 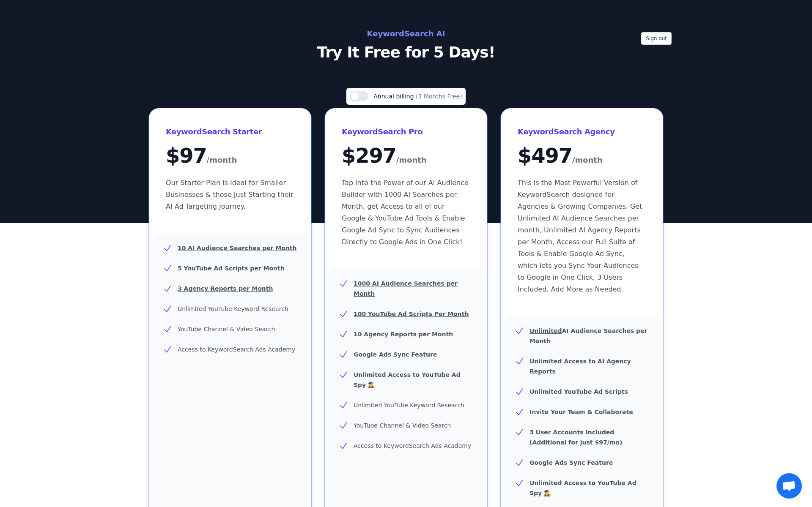 I want to click on h3: KeywordSearch Pro, so click(x=406, y=132).